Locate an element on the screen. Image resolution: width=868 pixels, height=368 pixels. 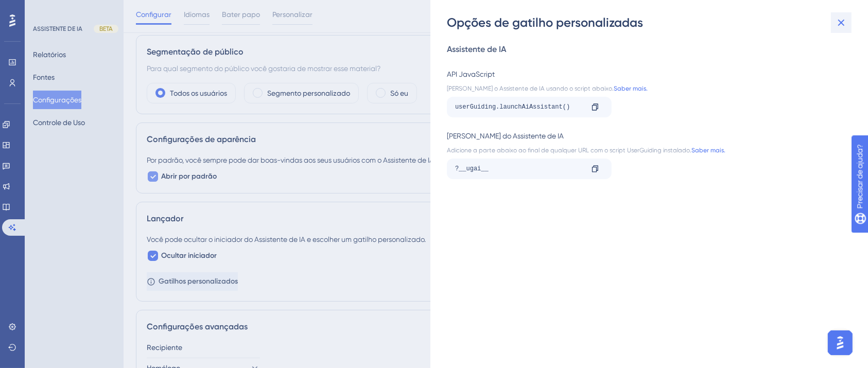
font: userGuiding.launchAiAssistant() is located at coordinates (513, 107).